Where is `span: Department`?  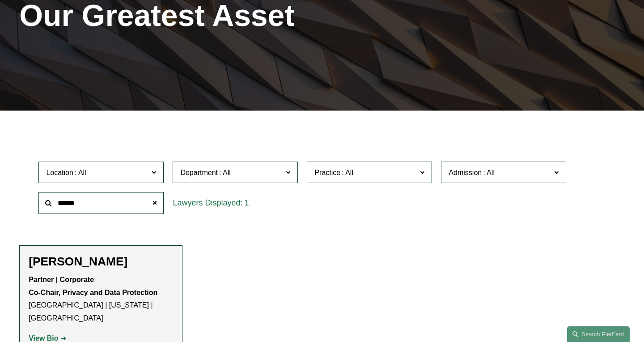
span: Department is located at coordinates (199, 172).